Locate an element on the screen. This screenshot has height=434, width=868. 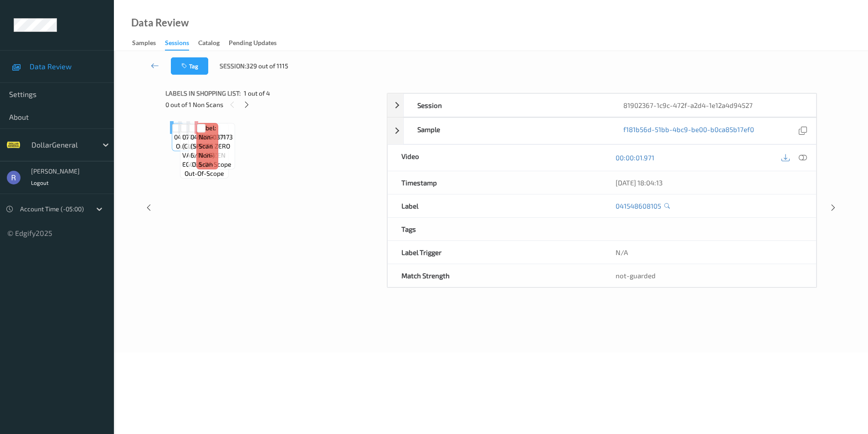
span: 329 out of 1115 is located at coordinates (267, 66).